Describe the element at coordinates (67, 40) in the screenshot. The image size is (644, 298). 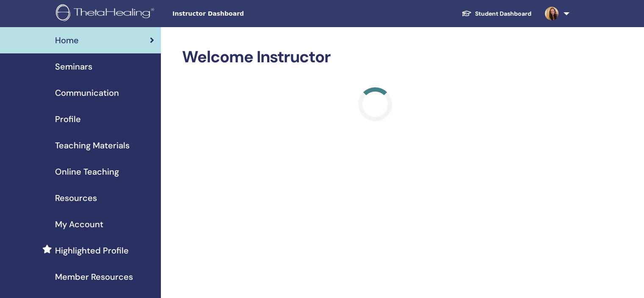
I see `span: Home` at that location.